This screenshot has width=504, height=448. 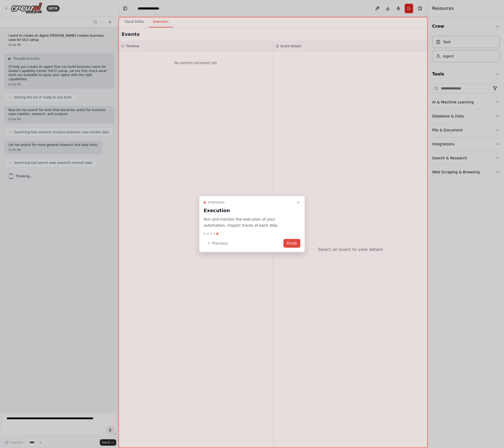 What do you see at coordinates (216, 203) in the screenshot?
I see `span: Step 5 of 5` at bounding box center [216, 203].